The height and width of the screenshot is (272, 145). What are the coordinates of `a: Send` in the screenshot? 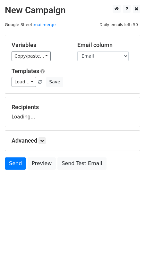 It's located at (15, 163).